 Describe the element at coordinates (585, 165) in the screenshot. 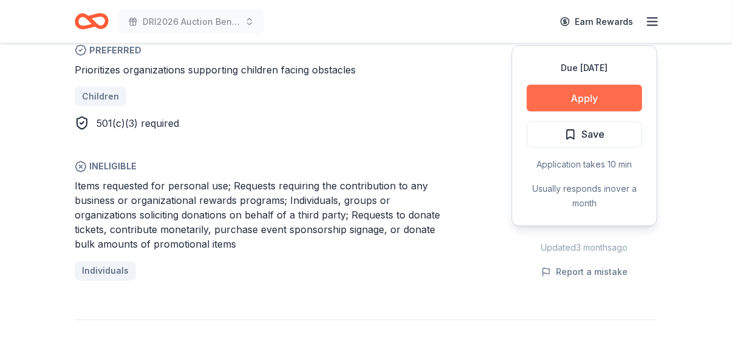

I see `div: Application takes 10 min` at that location.